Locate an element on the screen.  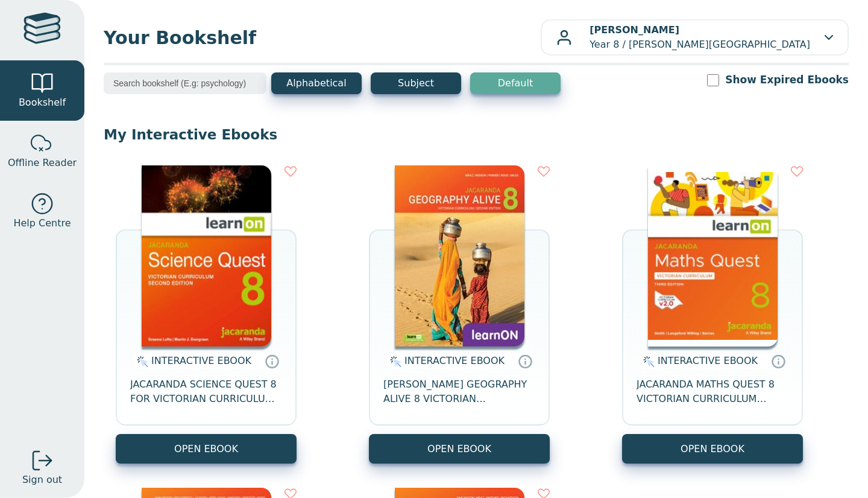
input: Search bookshelf (E.g: psychology) is located at coordinates (185, 83).